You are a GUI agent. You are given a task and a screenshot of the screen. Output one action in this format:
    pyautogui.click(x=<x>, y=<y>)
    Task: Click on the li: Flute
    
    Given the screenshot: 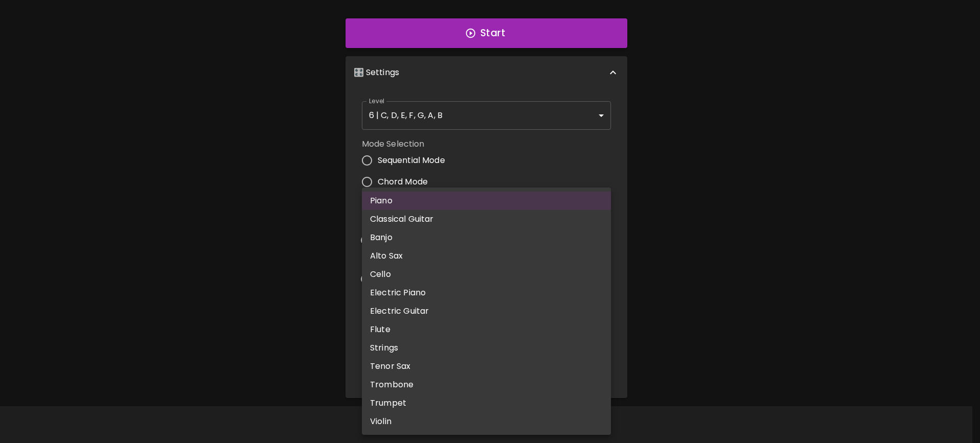 What is the action you would take?
    pyautogui.click(x=486, y=330)
    